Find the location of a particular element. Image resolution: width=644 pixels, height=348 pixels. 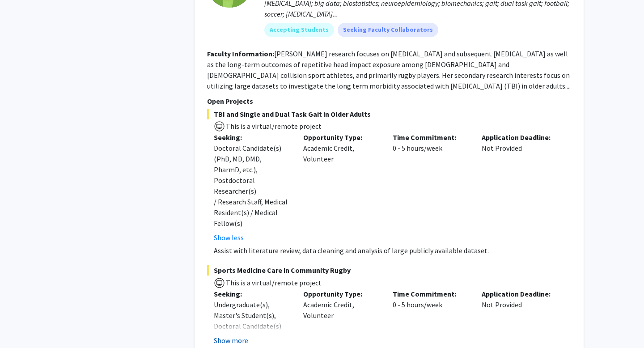

mat-chip: Seeking Faculty Collaborators is located at coordinates (388, 30).